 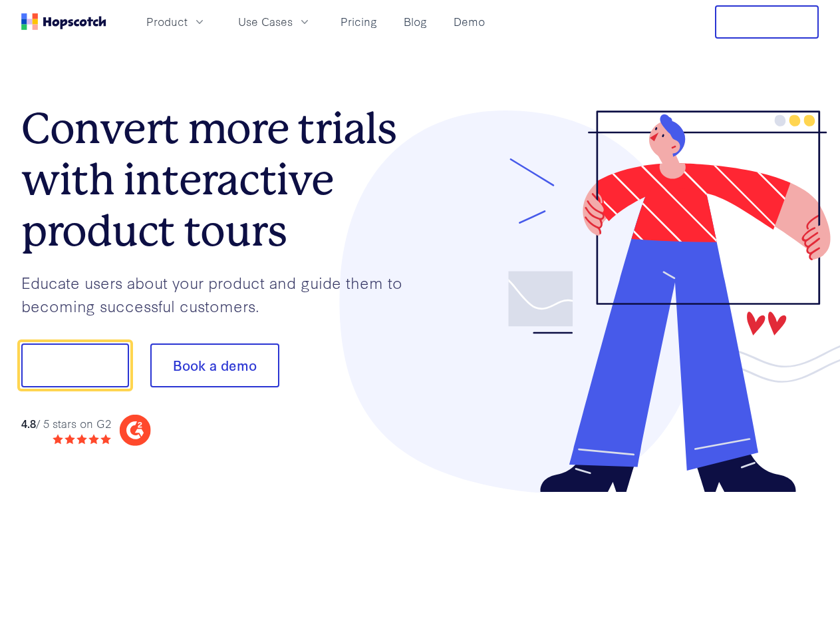 I want to click on div: / 5 stars on G2, so click(x=66, y=423).